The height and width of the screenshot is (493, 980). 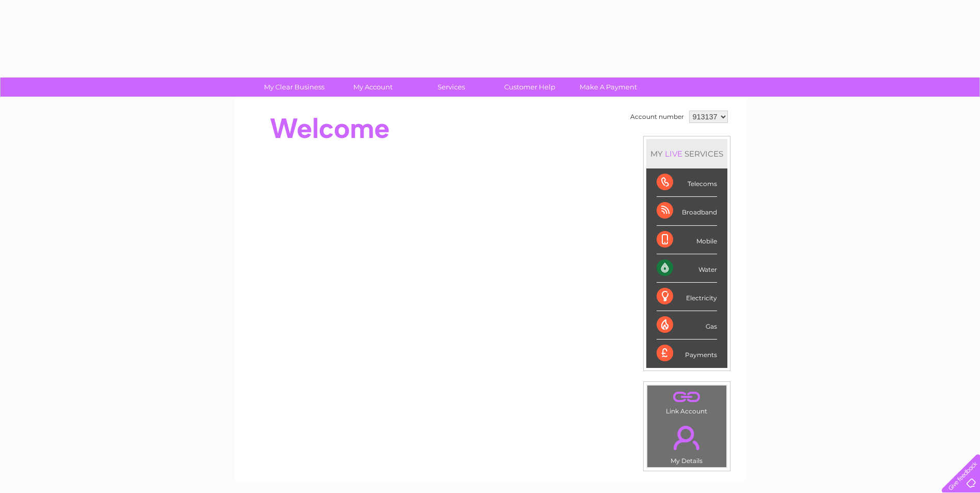 What do you see at coordinates (687, 401) in the screenshot?
I see `td: Link Account` at bounding box center [687, 401].